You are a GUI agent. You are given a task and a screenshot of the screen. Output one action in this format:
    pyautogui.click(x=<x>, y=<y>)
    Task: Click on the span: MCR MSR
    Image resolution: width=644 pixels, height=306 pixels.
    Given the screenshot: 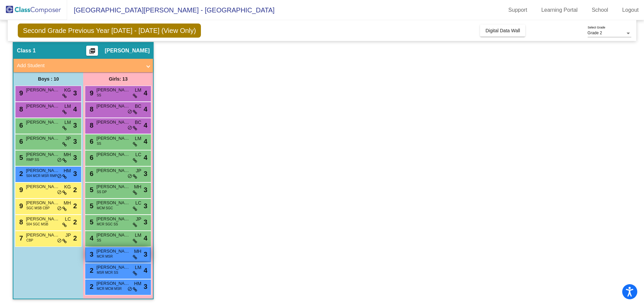 What is the action you would take?
    pyautogui.click(x=105, y=256)
    